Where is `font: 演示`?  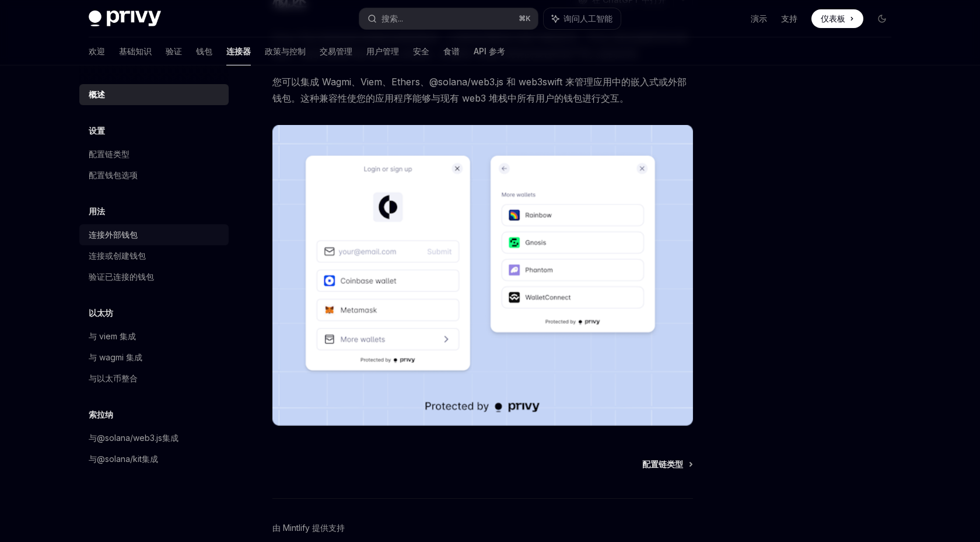 font: 演示 is located at coordinates (759, 18).